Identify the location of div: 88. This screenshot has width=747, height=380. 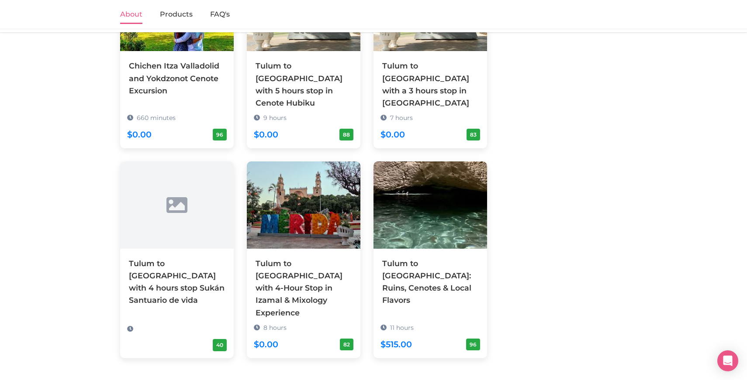
(346, 134).